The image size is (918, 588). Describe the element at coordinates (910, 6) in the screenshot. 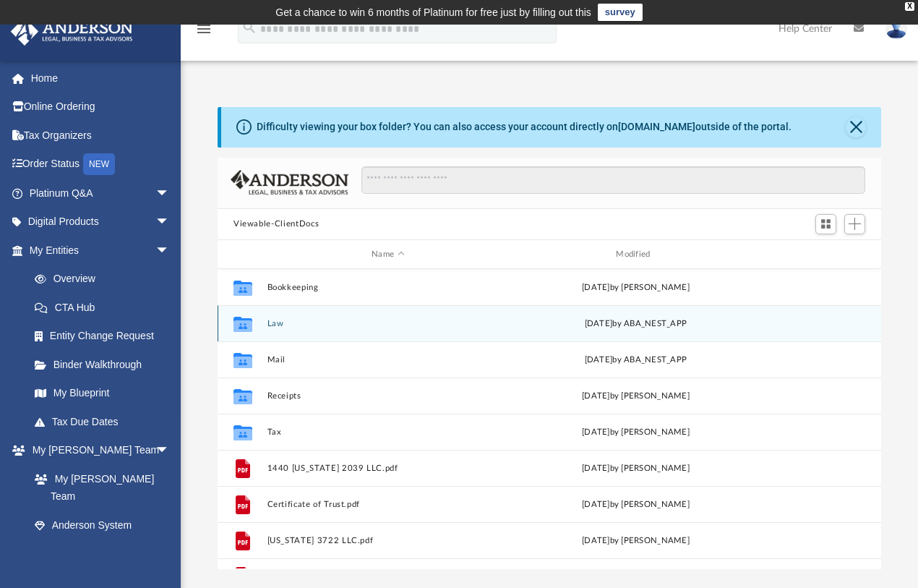

I see `div: close` at that location.